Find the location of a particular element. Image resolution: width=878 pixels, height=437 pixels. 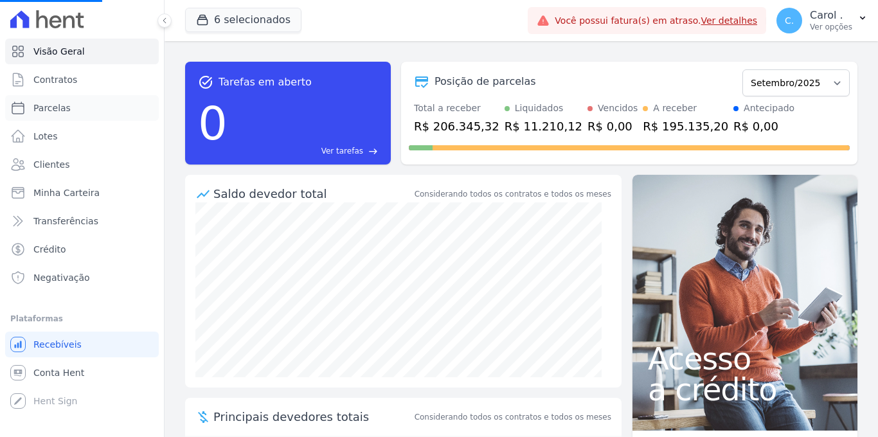

a: Recebíveis is located at coordinates (82, 344).